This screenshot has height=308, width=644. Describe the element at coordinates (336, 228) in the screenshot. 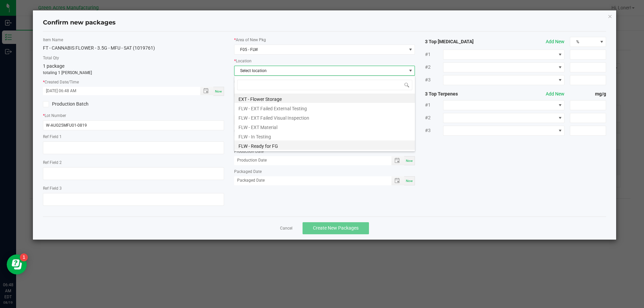

I see `span: Create New Packages` at that location.